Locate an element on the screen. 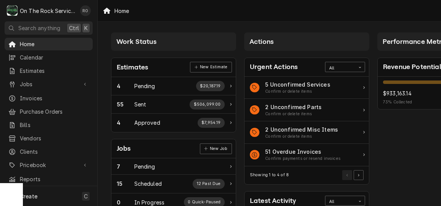 This screenshot has height=206, width=441. span: 73 % Collected is located at coordinates (397, 102).